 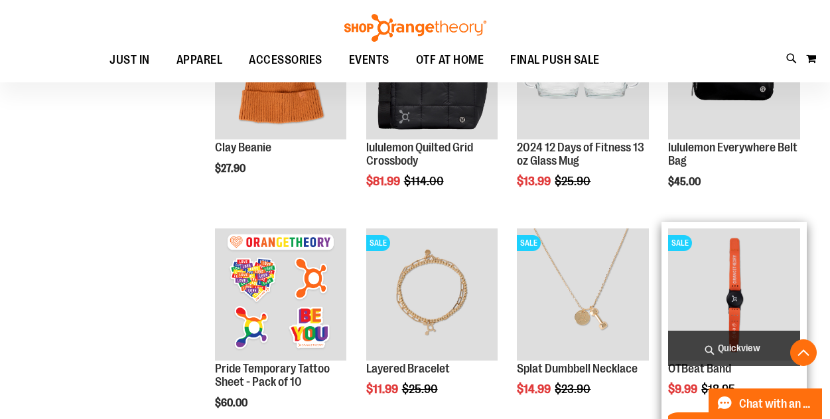 I want to click on a: FINAL PUSH SALE, so click(x=555, y=60).